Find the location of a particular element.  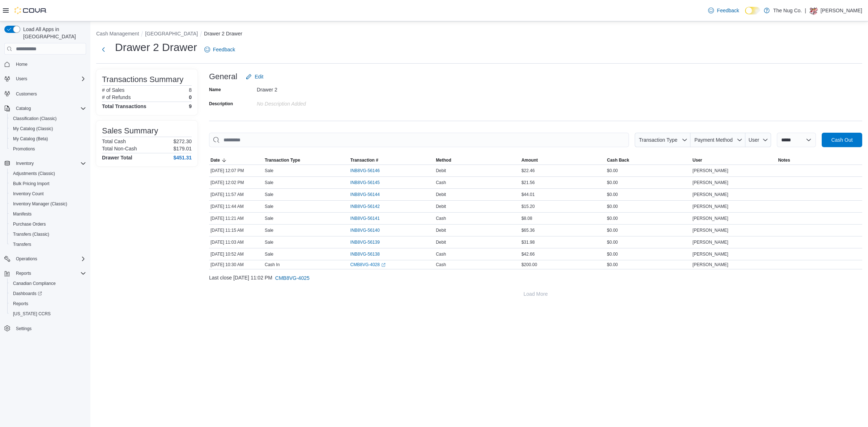

span: User is located at coordinates (697, 160).